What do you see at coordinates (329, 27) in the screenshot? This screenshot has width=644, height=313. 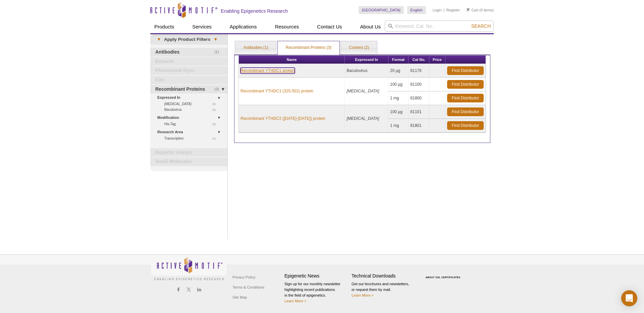 I see `a: Contact Us` at bounding box center [329, 27].